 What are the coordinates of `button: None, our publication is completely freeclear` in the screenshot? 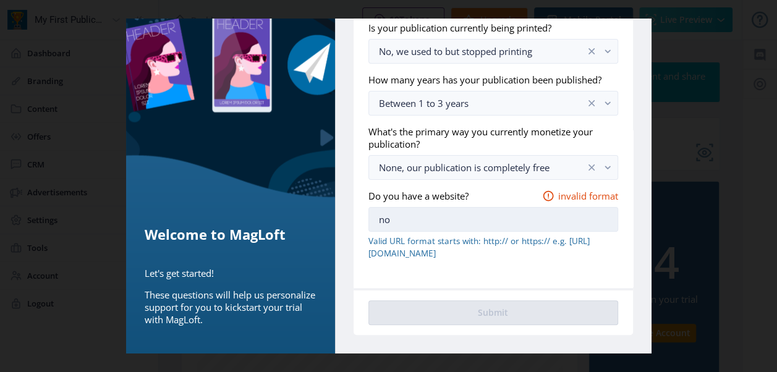 It's located at (493, 167).